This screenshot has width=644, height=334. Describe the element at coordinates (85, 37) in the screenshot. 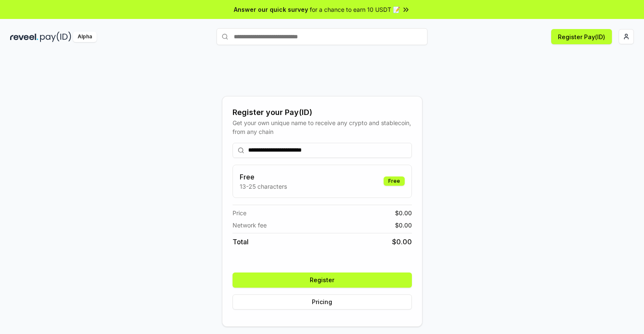

I see `div: Alpha` at that location.